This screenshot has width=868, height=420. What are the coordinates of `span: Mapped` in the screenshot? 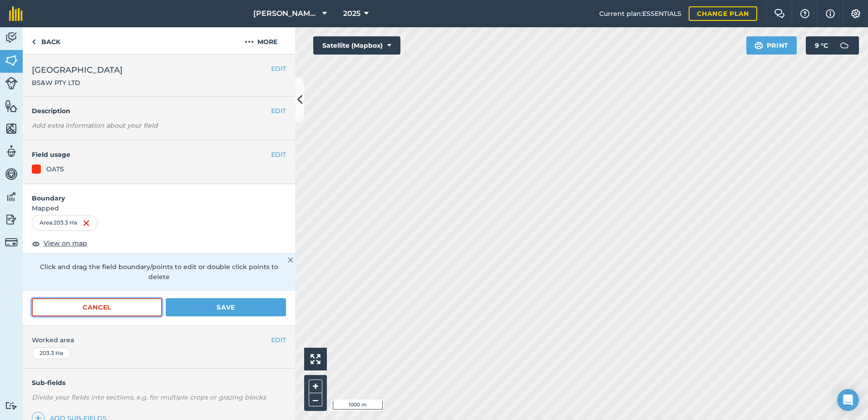 It's located at (159, 208).